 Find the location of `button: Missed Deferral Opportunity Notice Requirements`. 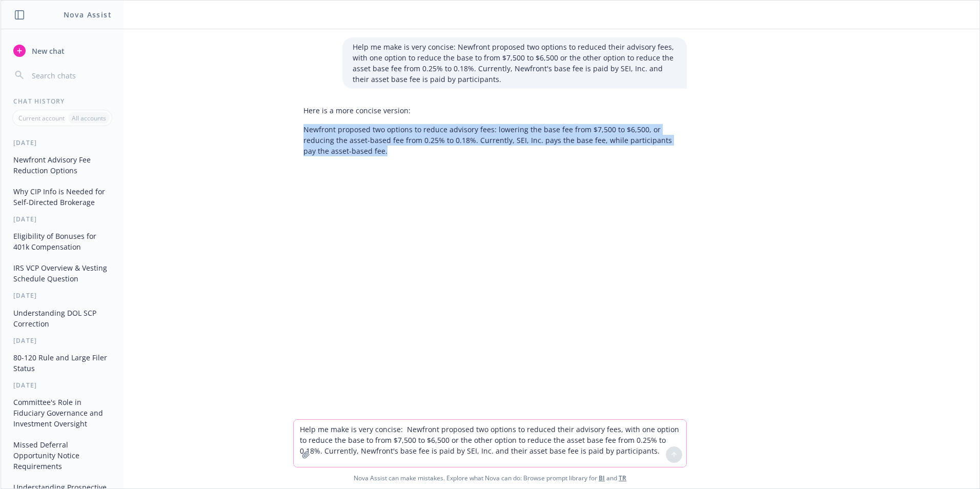

button: Missed Deferral Opportunity Notice Requirements is located at coordinates (62, 455).